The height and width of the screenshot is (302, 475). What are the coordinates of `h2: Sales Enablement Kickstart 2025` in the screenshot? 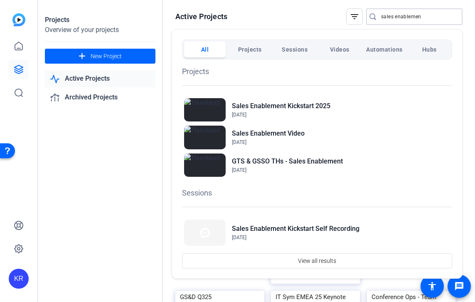 It's located at (281, 106).